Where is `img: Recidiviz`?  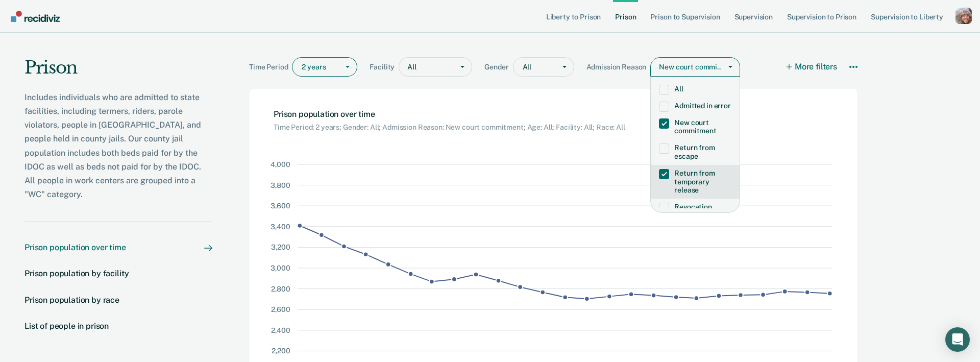 img: Recidiviz is located at coordinates (35, 17).